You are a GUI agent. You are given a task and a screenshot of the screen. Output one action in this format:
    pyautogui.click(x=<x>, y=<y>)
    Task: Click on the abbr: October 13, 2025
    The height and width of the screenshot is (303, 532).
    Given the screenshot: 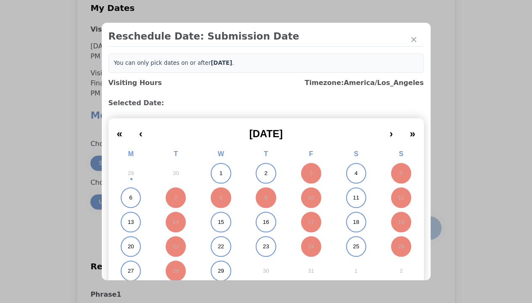 What is the action you would take?
    pyautogui.click(x=131, y=222)
    